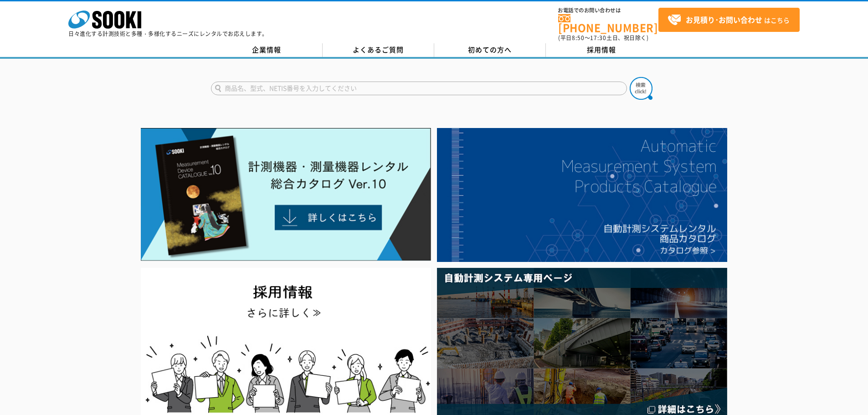 The width and height of the screenshot is (868, 415). I want to click on span: 初めての方へ, so click(490, 50).